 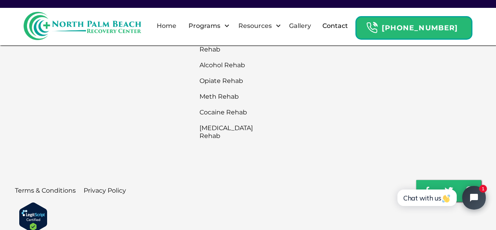 What do you see at coordinates (38, 18) in the screenshot?
I see `span: Chat with us` at bounding box center [38, 18].